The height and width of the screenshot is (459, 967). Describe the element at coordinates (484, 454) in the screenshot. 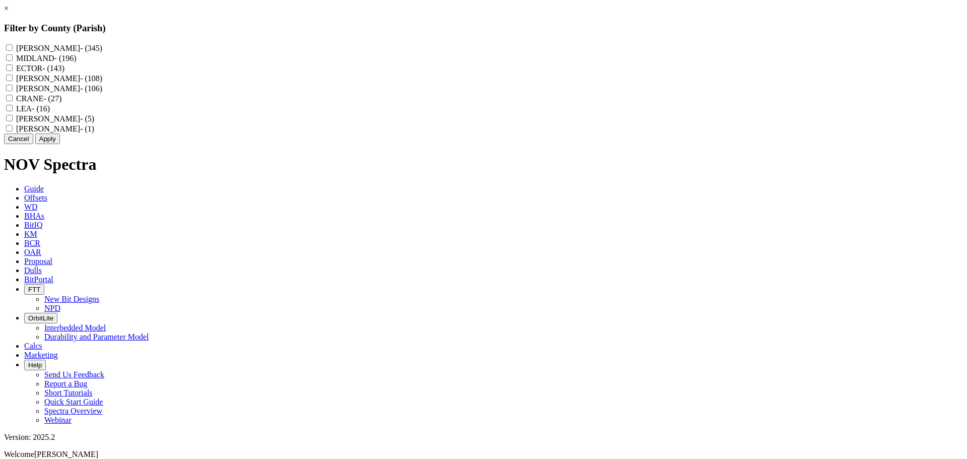

I see `p: Welcome` at that location.